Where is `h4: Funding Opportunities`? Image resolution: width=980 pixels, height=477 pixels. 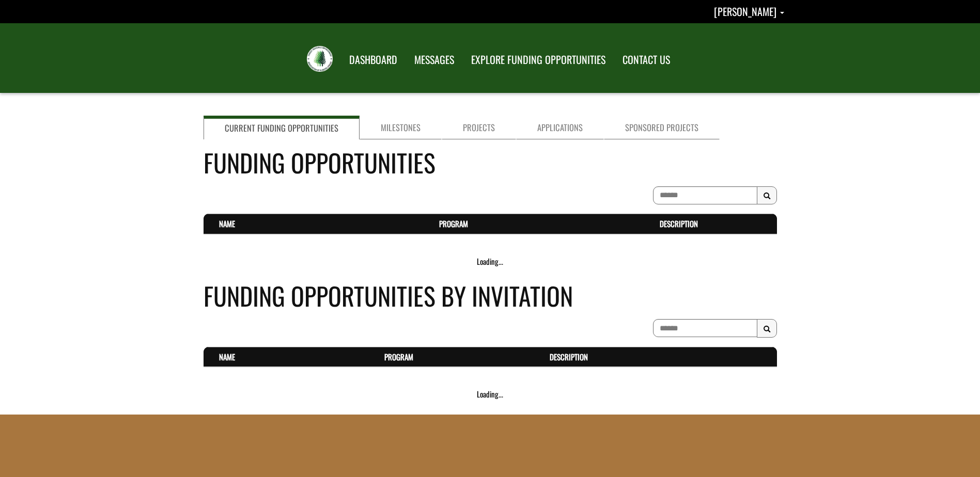
h4: Funding Opportunities is located at coordinates (490, 162).